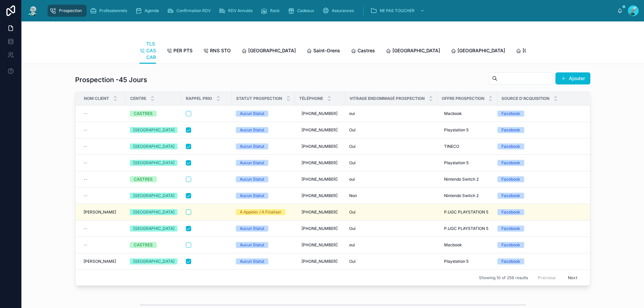 Image resolution: width=644 pixels, height=308 pixels. I want to click on button: Ajouter, so click(573, 79).